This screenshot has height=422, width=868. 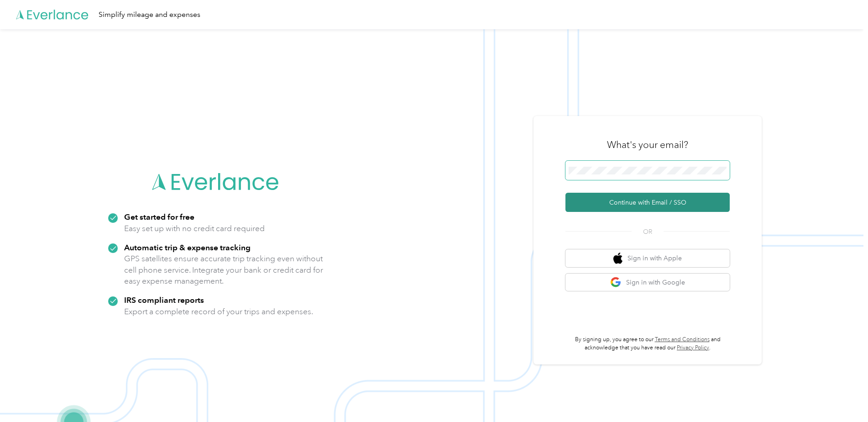 I want to click on p: GPS satellites ensure accurate trip tracking even without cell phone service. Integrate your bank..., so click(x=224, y=270).